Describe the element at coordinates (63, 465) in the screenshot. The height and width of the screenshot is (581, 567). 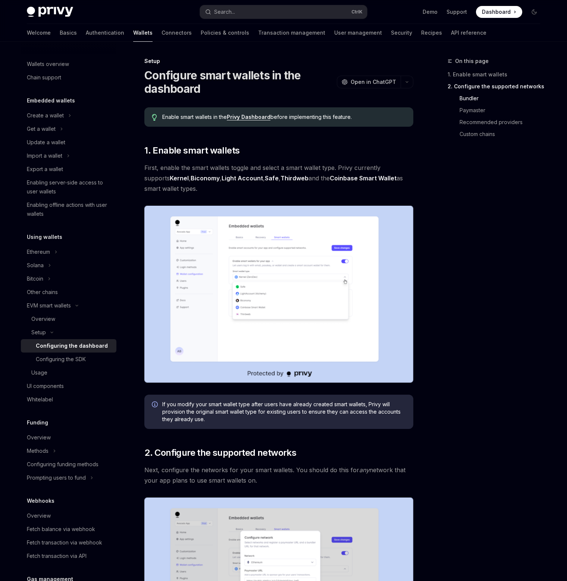
I see `div: Configuring funding methods` at that location.